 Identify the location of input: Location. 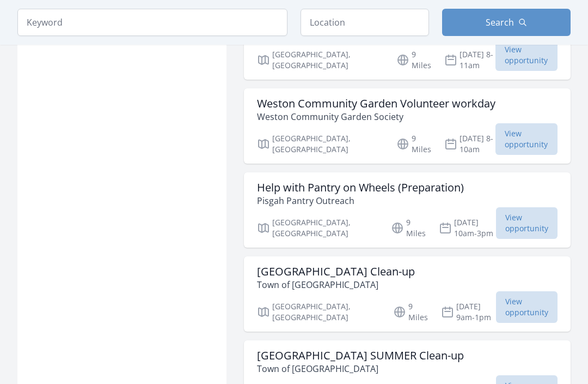
(365, 23).